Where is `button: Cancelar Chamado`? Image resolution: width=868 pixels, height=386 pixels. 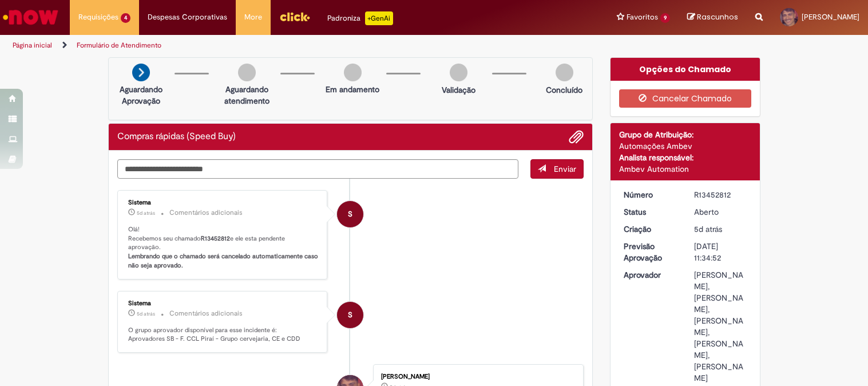 button: Cancelar Chamado is located at coordinates (685, 99).